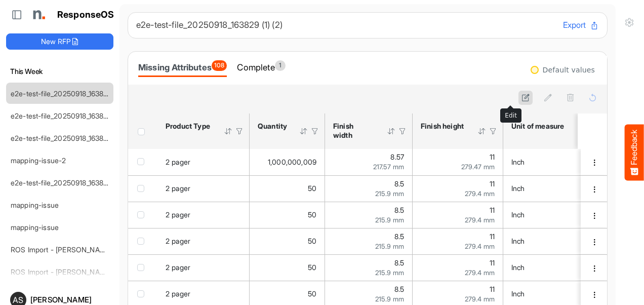 The width and height of the screenshot is (644, 305). I want to click on td: c381d621-3007-4f25-9589-612f1c5d2da0 is template cell Column Header, so click(595, 268).